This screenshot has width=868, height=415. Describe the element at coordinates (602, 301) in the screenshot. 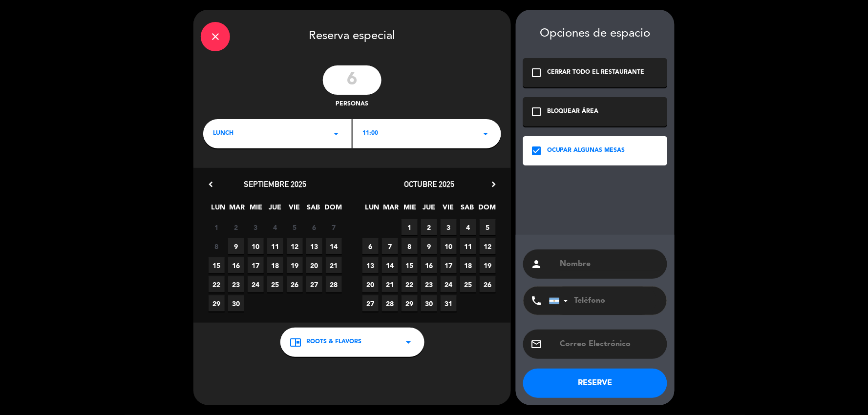

I see `input: Teléfono` at that location.